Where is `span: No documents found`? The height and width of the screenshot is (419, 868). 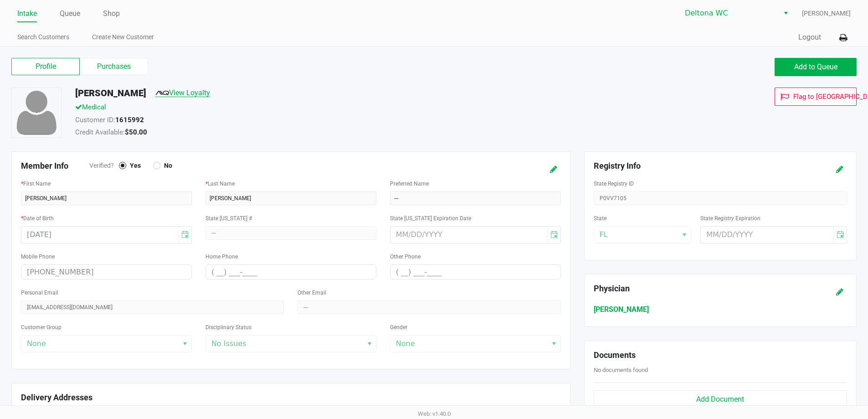 span: No documents found is located at coordinates (620, 370).